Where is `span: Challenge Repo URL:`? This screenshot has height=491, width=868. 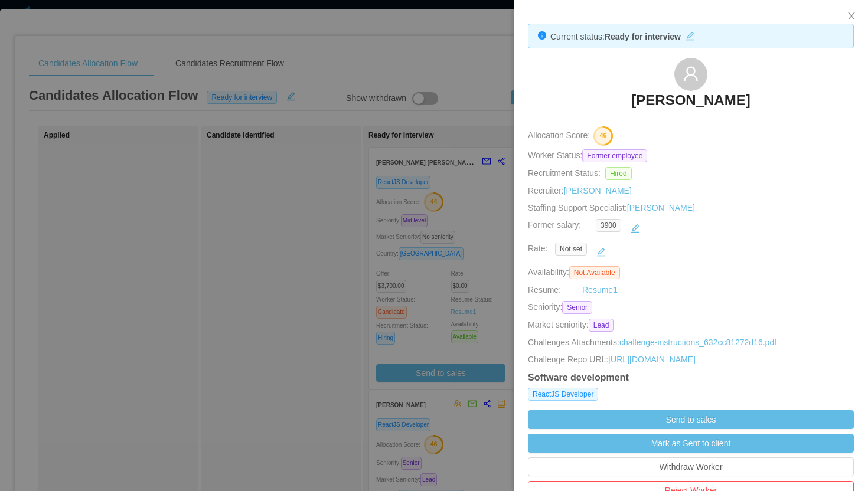
span: Challenge Repo URL: is located at coordinates (568, 360).